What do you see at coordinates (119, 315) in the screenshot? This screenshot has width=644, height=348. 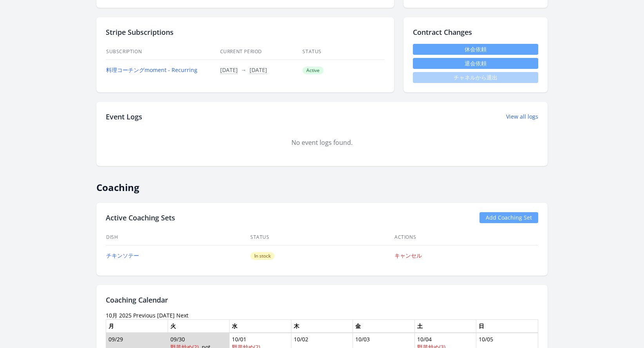 I see `time: 10月 2025` at bounding box center [119, 315].